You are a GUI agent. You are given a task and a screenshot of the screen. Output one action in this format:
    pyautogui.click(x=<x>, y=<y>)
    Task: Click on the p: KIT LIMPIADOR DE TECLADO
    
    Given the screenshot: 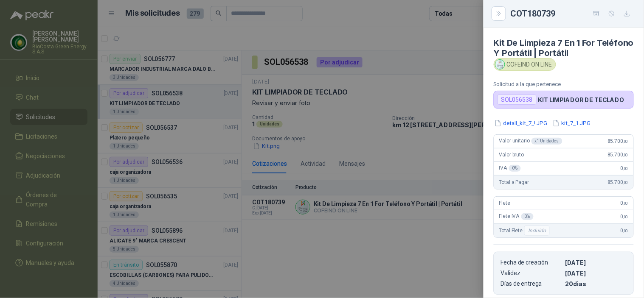 What is the action you would take?
    pyautogui.click(x=581, y=99)
    